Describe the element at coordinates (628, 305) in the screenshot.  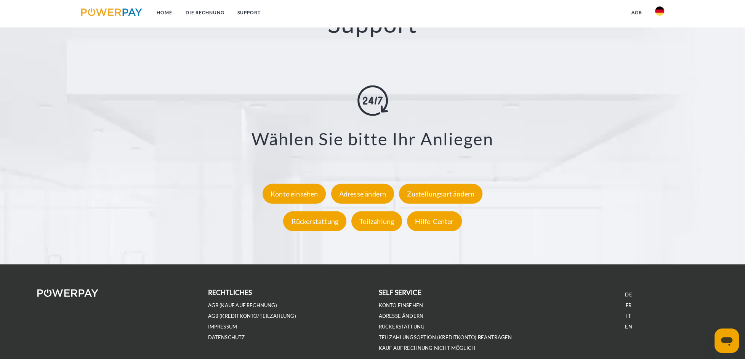
I see `a: FR` at that location.